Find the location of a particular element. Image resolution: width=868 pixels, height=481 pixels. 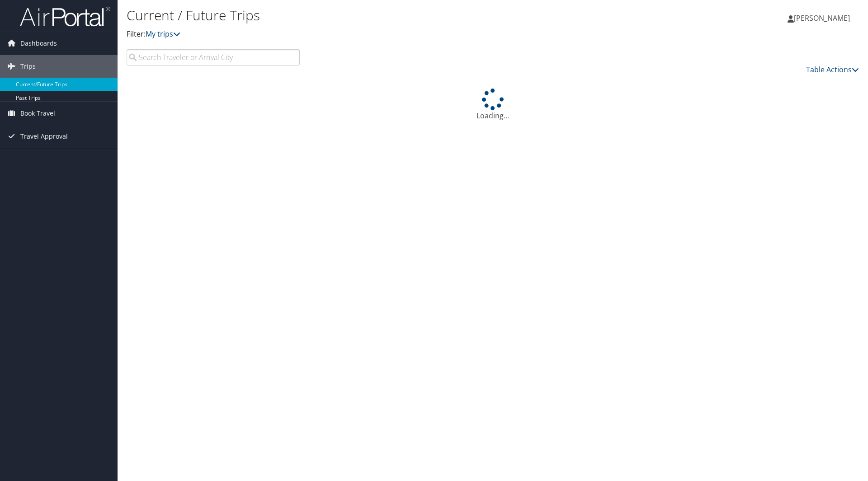

span: Dashboards is located at coordinates (38, 44).